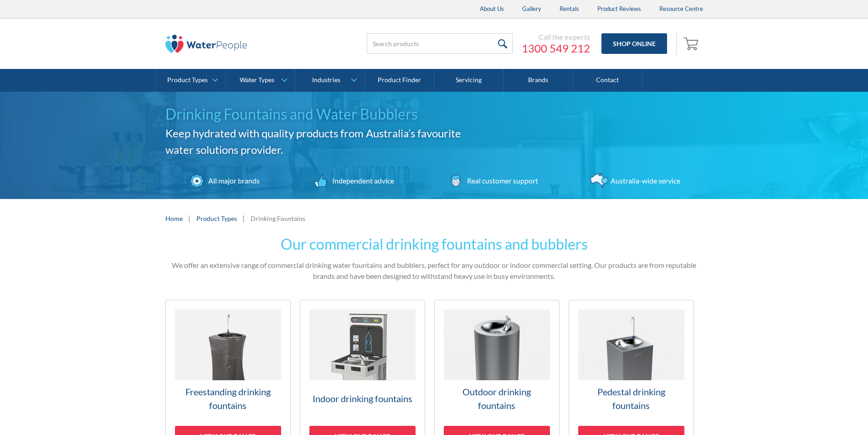 This screenshot has width=868, height=435. I want to click on input: Search products, so click(440, 44).